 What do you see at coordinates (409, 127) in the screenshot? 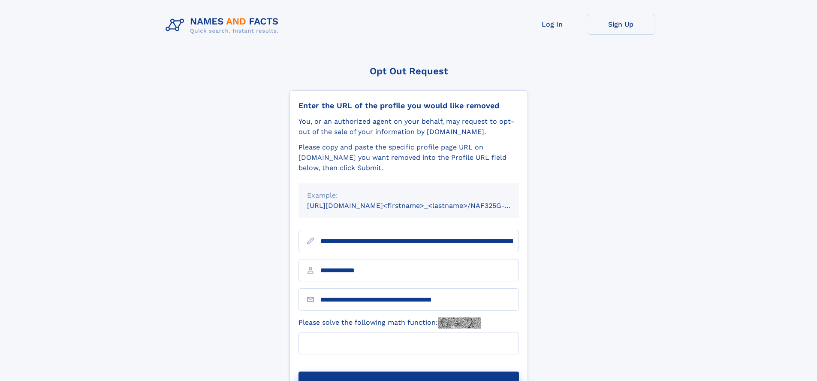
I see `div: You, or an authorized agent on your behalf, may request to opt-out of the sale of your informatio...` at bounding box center [409, 127].